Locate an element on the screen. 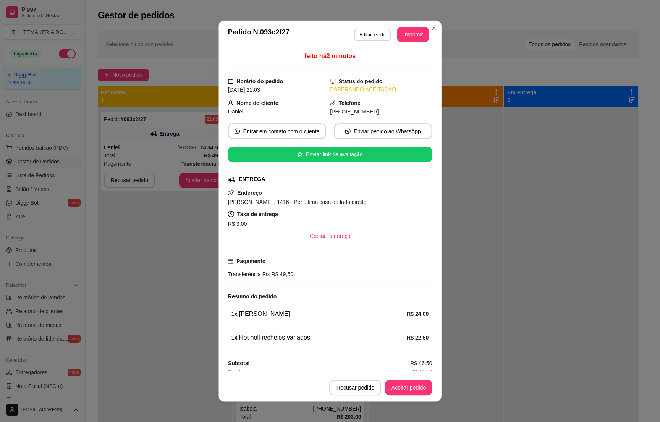 The height and width of the screenshot is (422, 660). span: desktop is located at coordinates (333, 81).